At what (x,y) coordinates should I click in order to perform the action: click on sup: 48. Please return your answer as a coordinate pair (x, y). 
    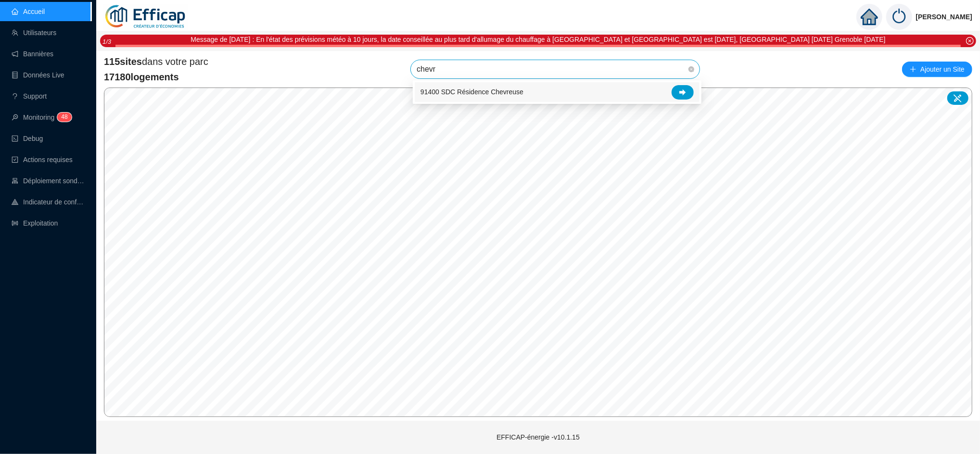
    Looking at the image, I should click on (64, 117).